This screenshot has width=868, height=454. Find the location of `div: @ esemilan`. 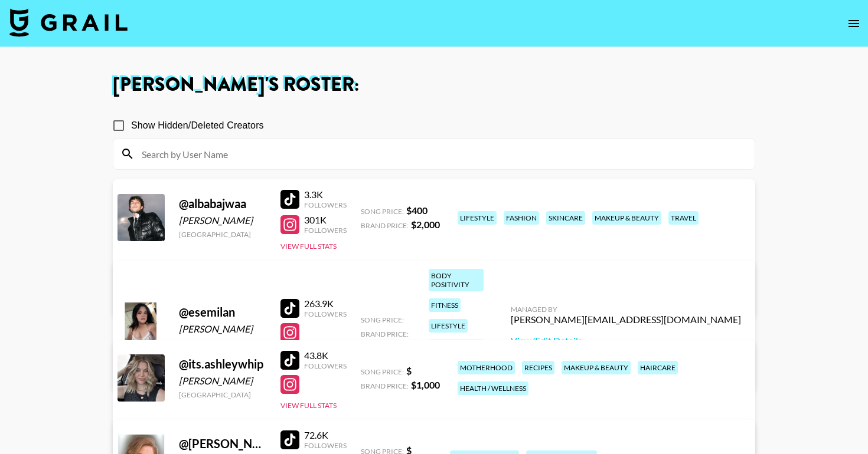

div: @ esemilan is located at coordinates (223, 312).